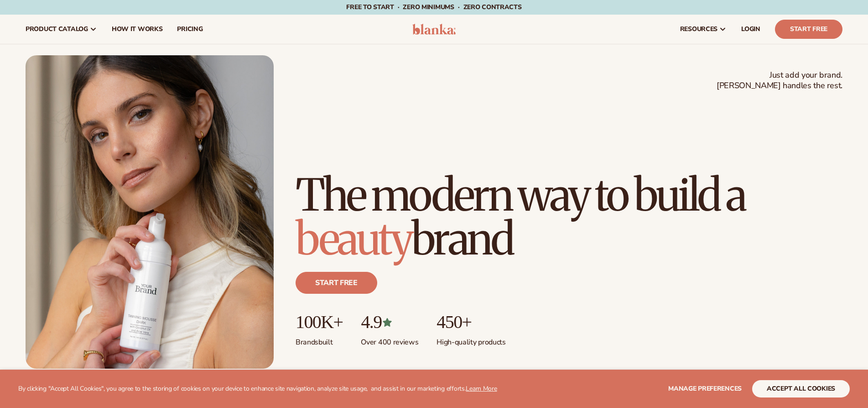 The image size is (868, 408). Describe the element at coordinates (258, 389) in the screenshot. I see `p: By clicking "Accept All Cookies", you agree to the storing of cookies on your device to enhance s...` at that location.